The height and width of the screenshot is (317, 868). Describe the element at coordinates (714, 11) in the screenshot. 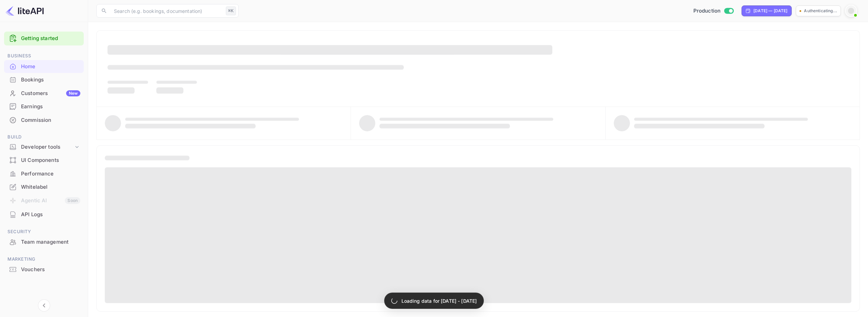

I see `div: Switch to Sandbox mode` at that location.